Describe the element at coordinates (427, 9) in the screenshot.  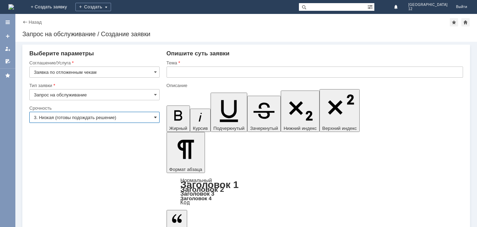
I see `span: 12` at that location.